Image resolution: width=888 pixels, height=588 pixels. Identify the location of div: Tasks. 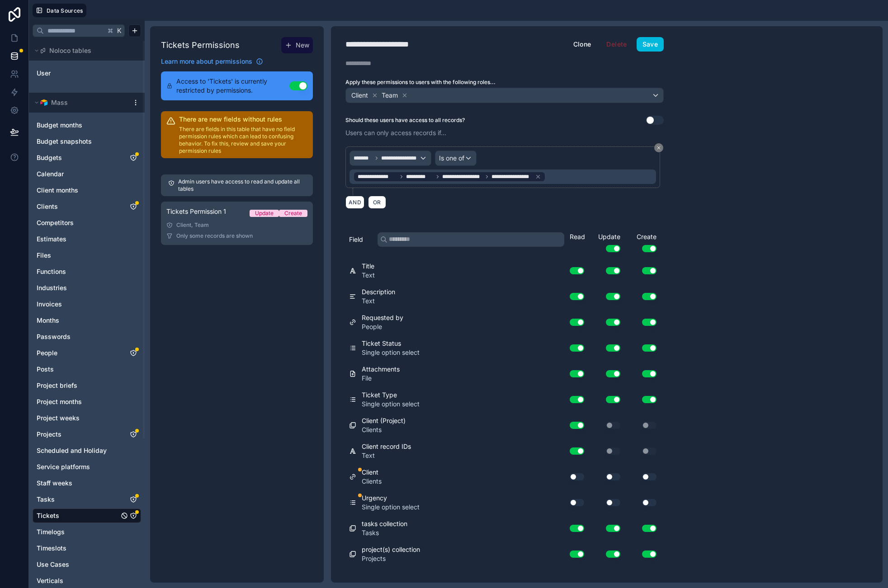
(87, 499).